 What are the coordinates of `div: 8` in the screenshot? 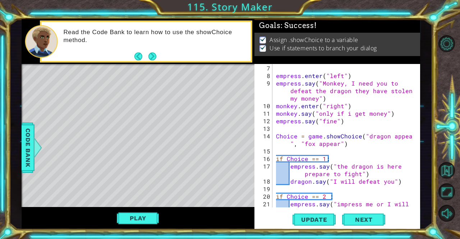 It's located at (264, 75).